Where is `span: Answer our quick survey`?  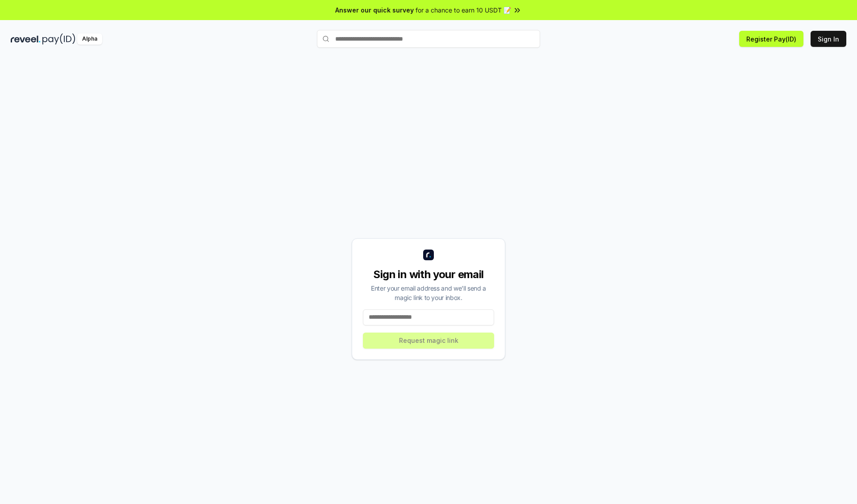
span: Answer our quick survey is located at coordinates (374, 10).